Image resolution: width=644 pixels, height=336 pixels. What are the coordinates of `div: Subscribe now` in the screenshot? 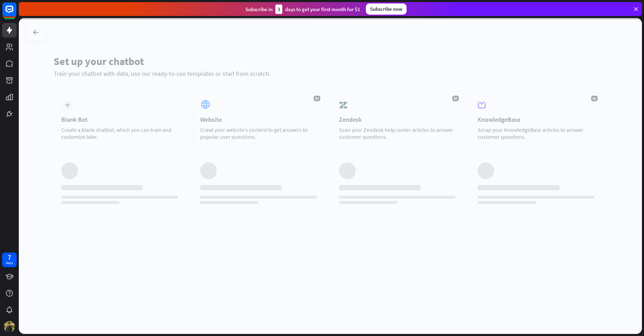 It's located at (386, 9).